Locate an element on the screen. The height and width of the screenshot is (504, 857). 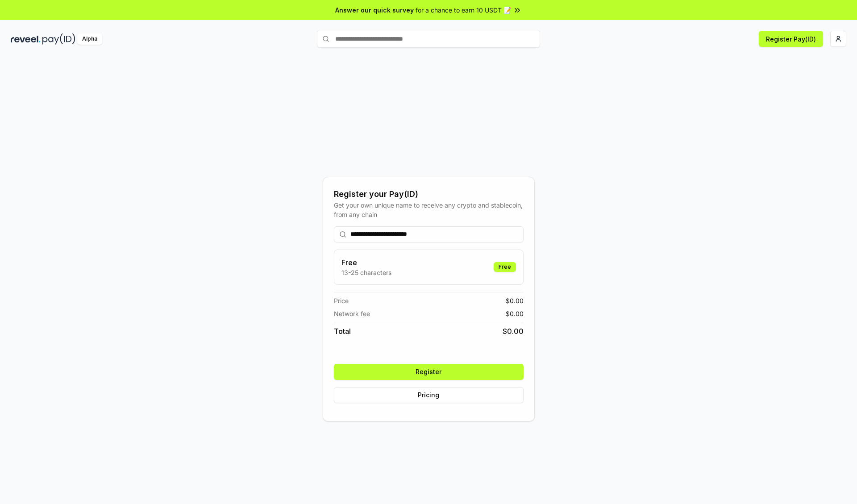
div: Get your own unique name to receive any crypto and stablecoin, from any chain is located at coordinates (428, 210).